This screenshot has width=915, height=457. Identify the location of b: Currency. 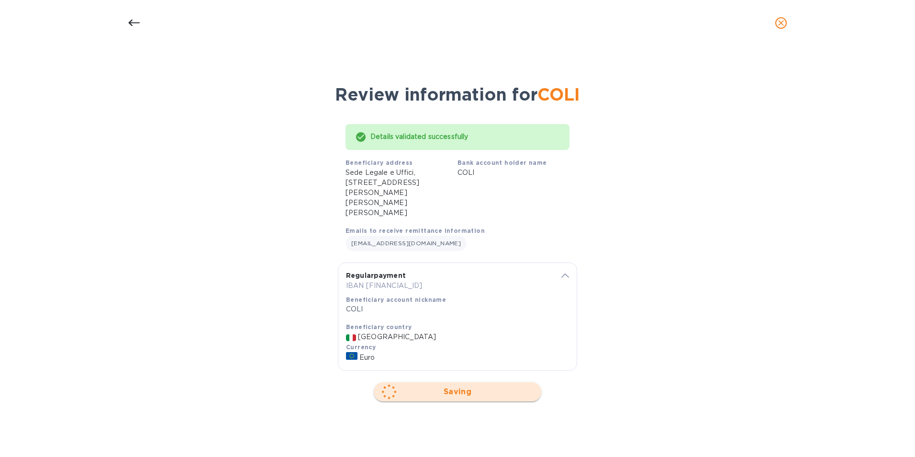
(361, 346).